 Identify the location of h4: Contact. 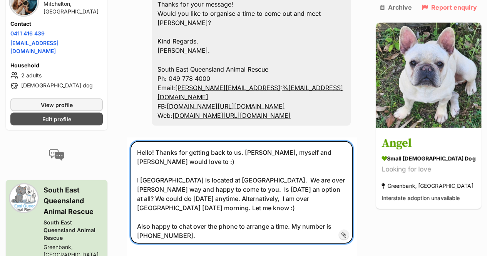
(57, 24).